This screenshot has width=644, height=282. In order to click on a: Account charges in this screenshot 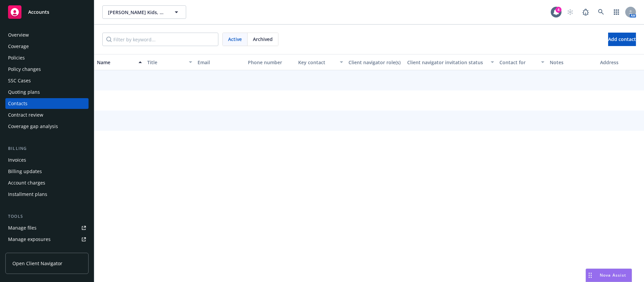, I will do `click(47, 183)`.